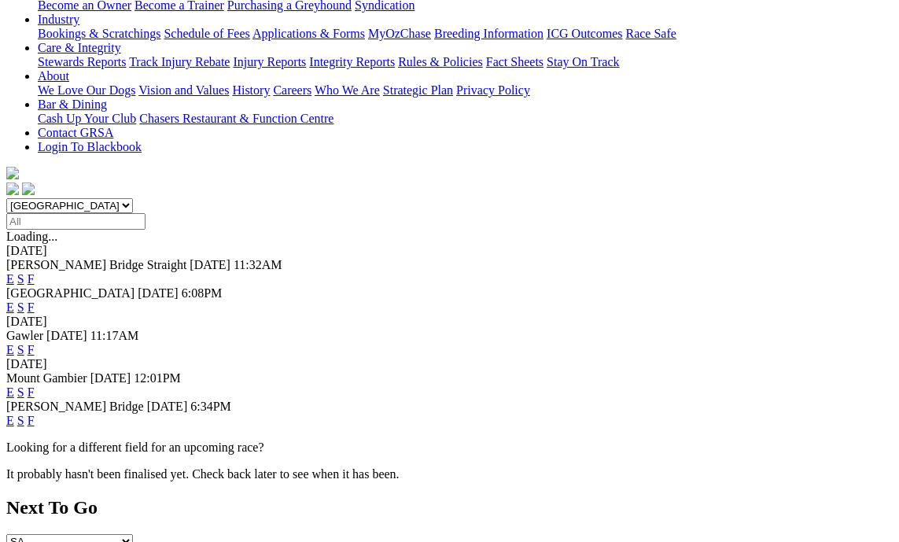  What do you see at coordinates (24, 335) in the screenshot?
I see `span: Gawler` at bounding box center [24, 335].